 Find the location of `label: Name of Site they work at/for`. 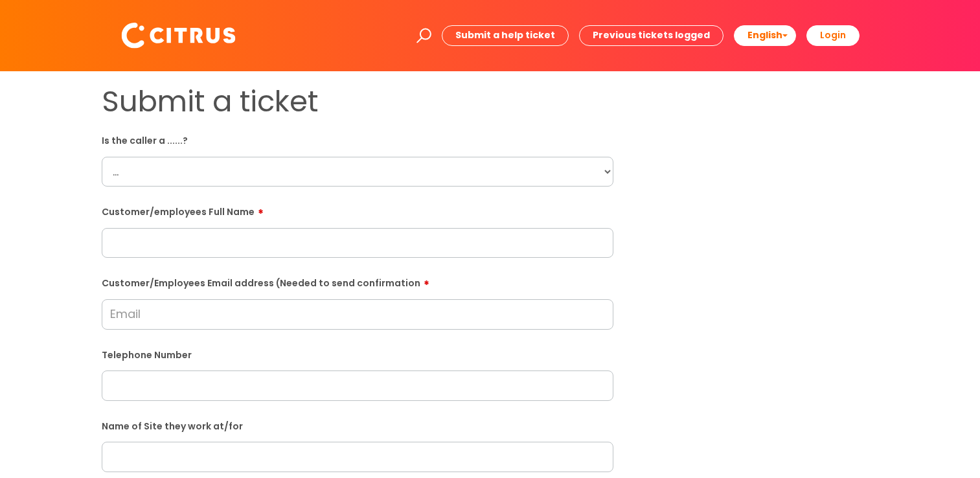

label: Name of Site they work at/for is located at coordinates (358, 425).